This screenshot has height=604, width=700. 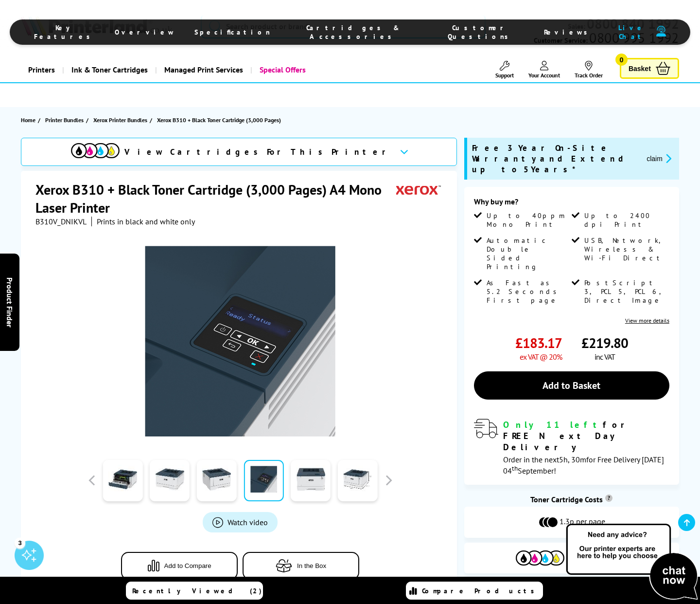 What do you see at coordinates (583, 522) in the screenshot?
I see `span: 1.3p per page` at bounding box center [583, 522].